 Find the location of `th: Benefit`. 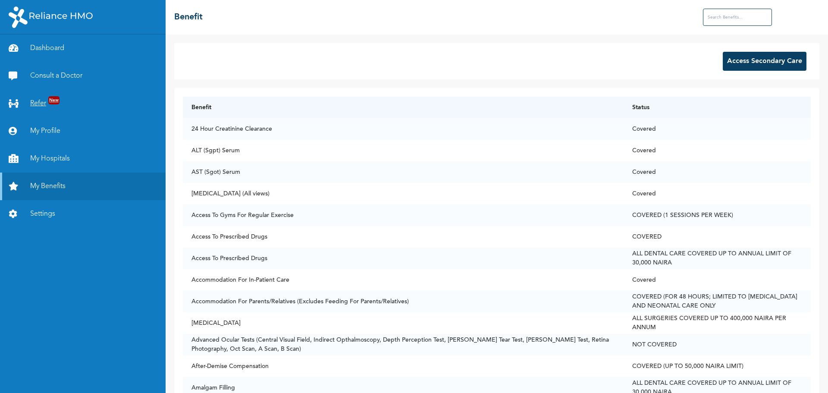

th: Benefit is located at coordinates (403, 107).